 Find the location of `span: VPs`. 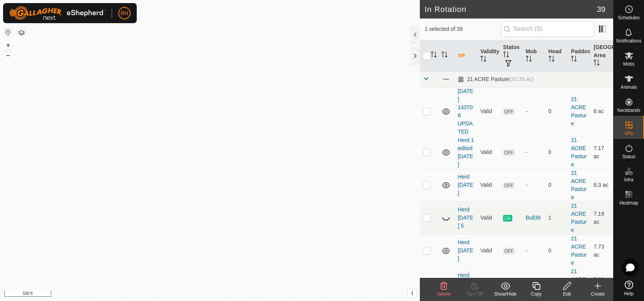

span: VPs is located at coordinates (628, 134).